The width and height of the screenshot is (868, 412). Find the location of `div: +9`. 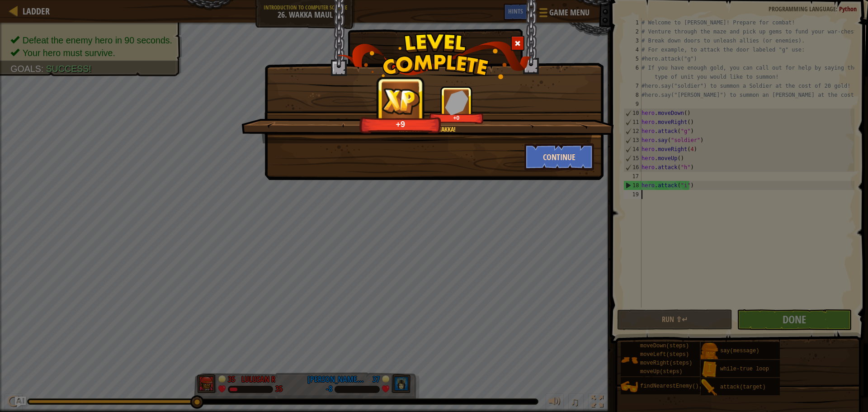

div: +9 is located at coordinates (400, 124).